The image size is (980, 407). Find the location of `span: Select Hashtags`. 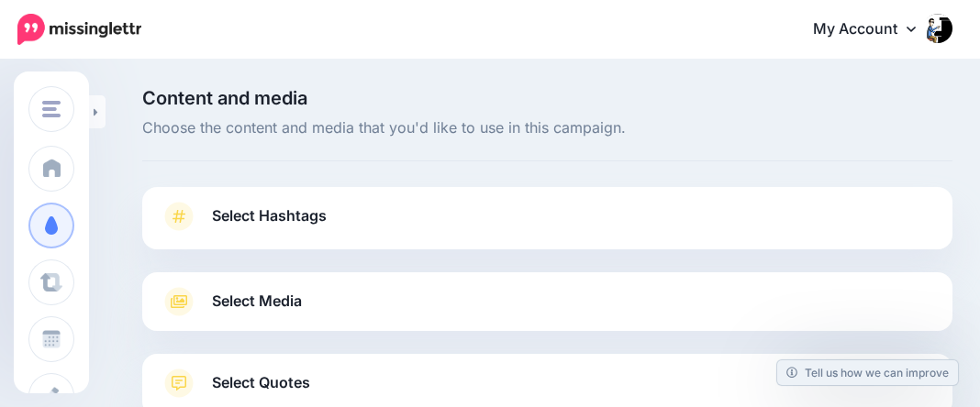

span: Select Hashtags is located at coordinates (269, 216).